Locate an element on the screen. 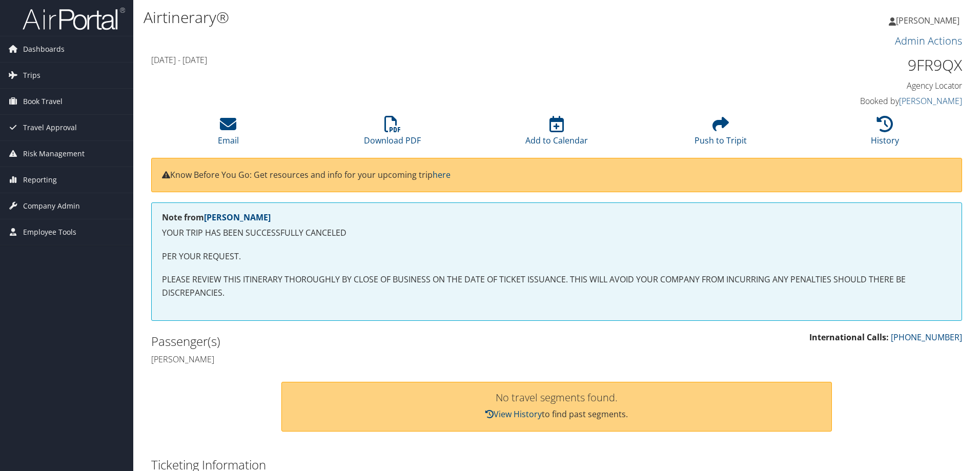  p: PER YOUR REQUEST. is located at coordinates (556, 257).